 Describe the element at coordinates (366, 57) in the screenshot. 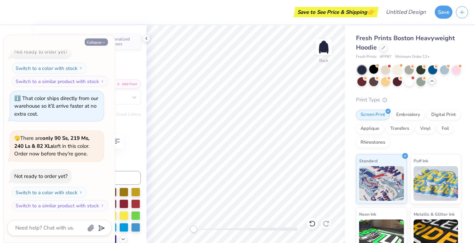

I see `span: Fresh Prints` at that location.